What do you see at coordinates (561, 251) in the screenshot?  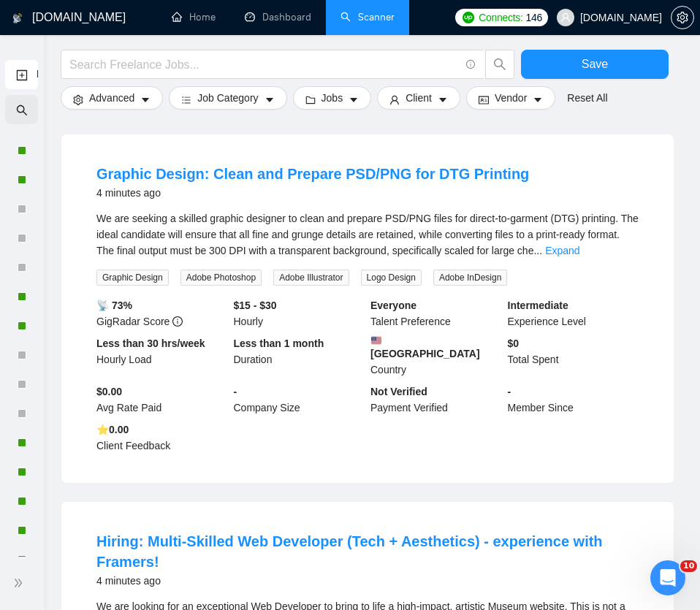 I see `a: Expand` at bounding box center [561, 251].